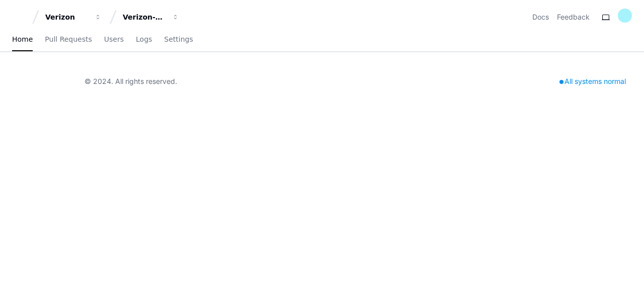 Image resolution: width=644 pixels, height=294 pixels. Describe the element at coordinates (114, 40) in the screenshot. I see `a: Users` at that location.